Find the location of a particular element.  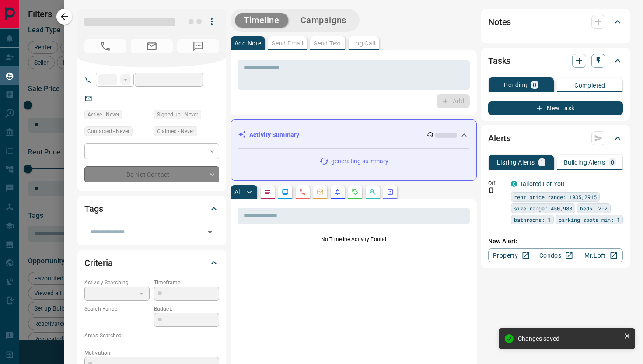

p: Areas Searched: is located at coordinates (152, 335).